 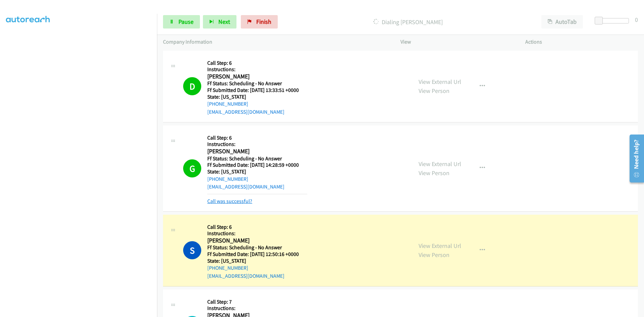 What do you see at coordinates (192, 250) in the screenshot?
I see `h1: S` at bounding box center [192, 250].